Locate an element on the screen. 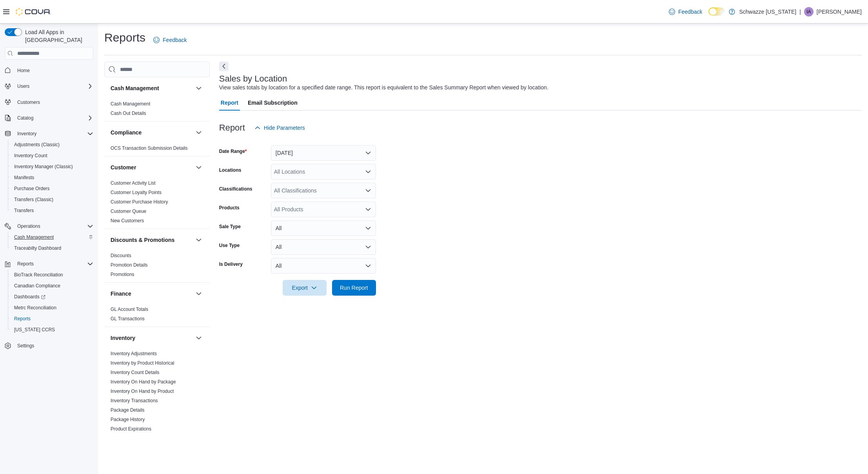 This screenshot has height=474, width=868. span: Adjustments (Classic) is located at coordinates (52, 145).